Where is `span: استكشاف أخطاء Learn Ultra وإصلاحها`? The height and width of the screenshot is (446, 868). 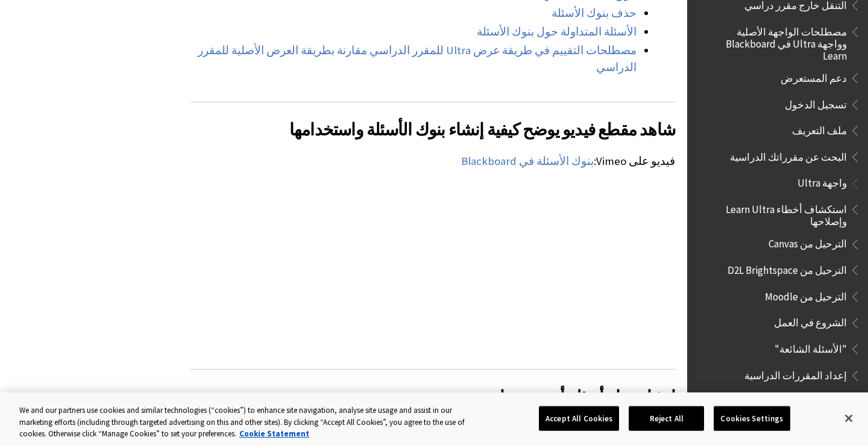
span: استكشاف أخطاء Learn Ultra وإصلاحها is located at coordinates (780, 213).